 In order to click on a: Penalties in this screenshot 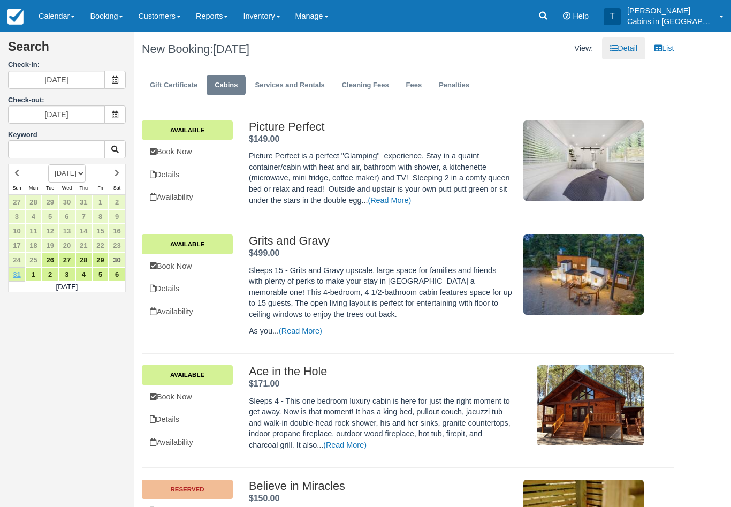, I will do `click(454, 85)`.